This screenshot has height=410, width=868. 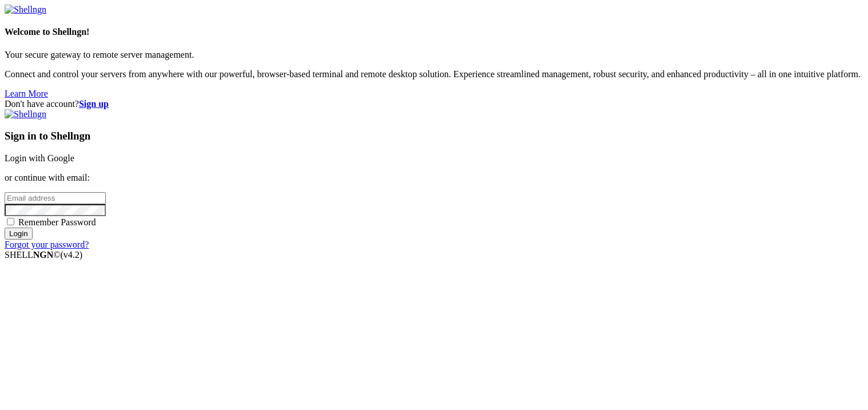 I want to click on input: Remember Password, so click(x=10, y=222).